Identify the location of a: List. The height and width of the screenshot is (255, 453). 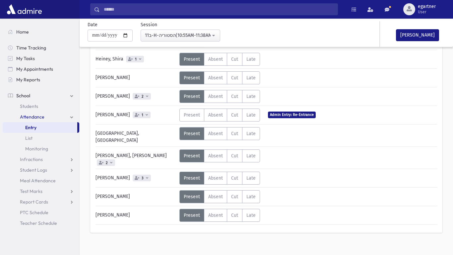
(41, 138).